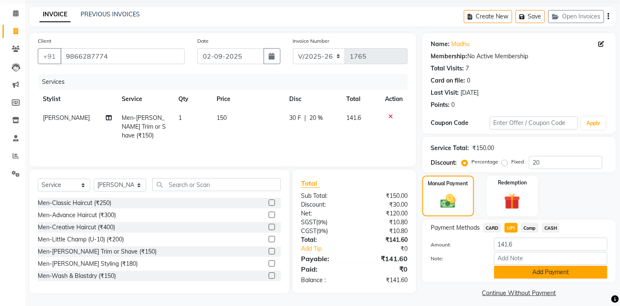 The image size is (620, 306). I want to click on a: Madhu, so click(460, 44).